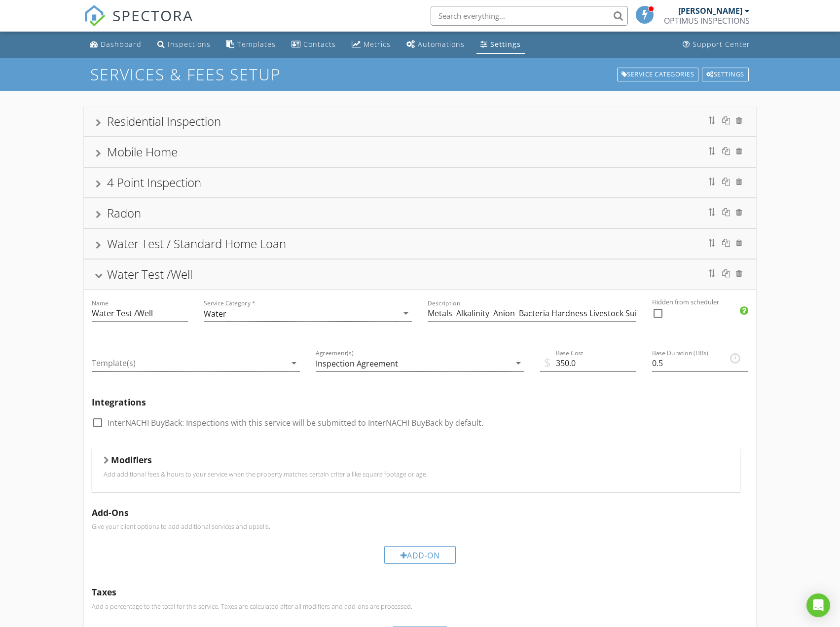 The width and height of the screenshot is (840, 627). Describe the element at coordinates (371, 45) in the screenshot. I see `a: Metrics` at that location.